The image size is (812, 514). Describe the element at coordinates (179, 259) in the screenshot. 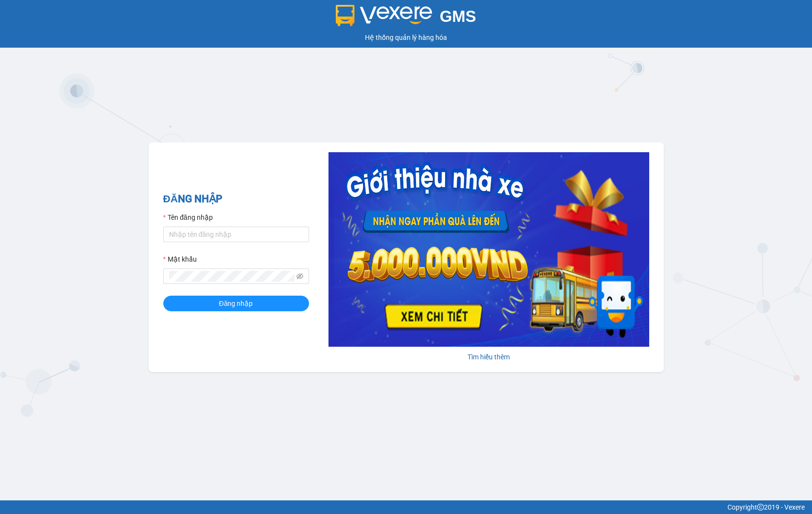

I see `label: Mật khẩu` at that location.